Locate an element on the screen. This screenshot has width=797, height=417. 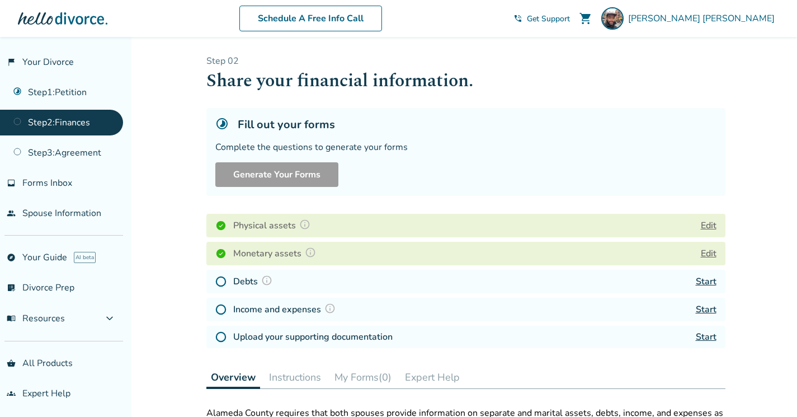
button: Generate Your Forms is located at coordinates (277, 175).